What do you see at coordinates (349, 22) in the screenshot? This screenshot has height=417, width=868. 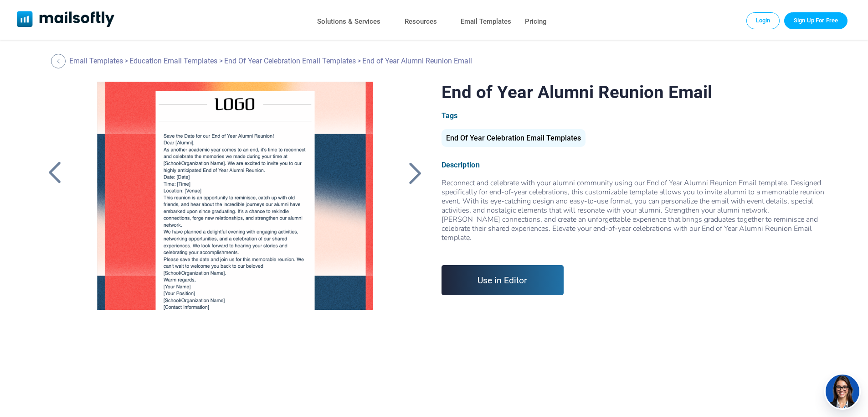 I see `a: Solutions & Services` at bounding box center [349, 22].